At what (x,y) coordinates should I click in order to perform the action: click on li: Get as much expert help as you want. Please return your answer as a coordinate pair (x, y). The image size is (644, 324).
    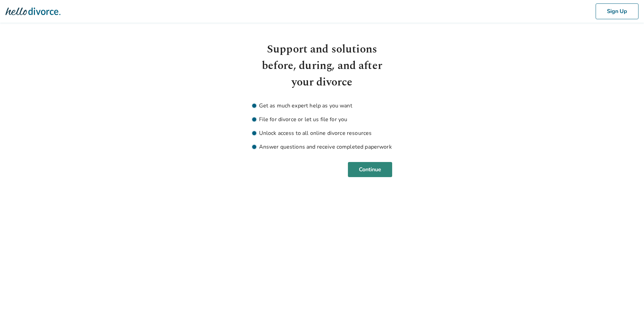
    Looking at the image, I should click on (322, 106).